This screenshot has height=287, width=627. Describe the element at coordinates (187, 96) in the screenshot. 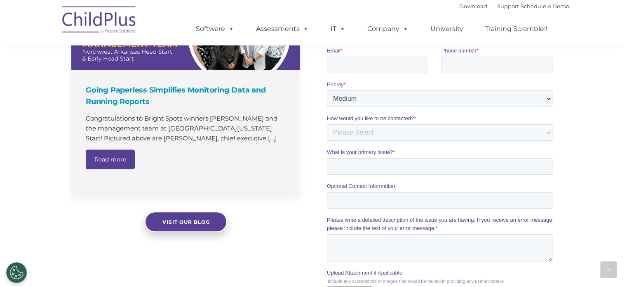

I see `h4: Going Paperless Simplifies Monitoring Data and Running Reports` at that location.